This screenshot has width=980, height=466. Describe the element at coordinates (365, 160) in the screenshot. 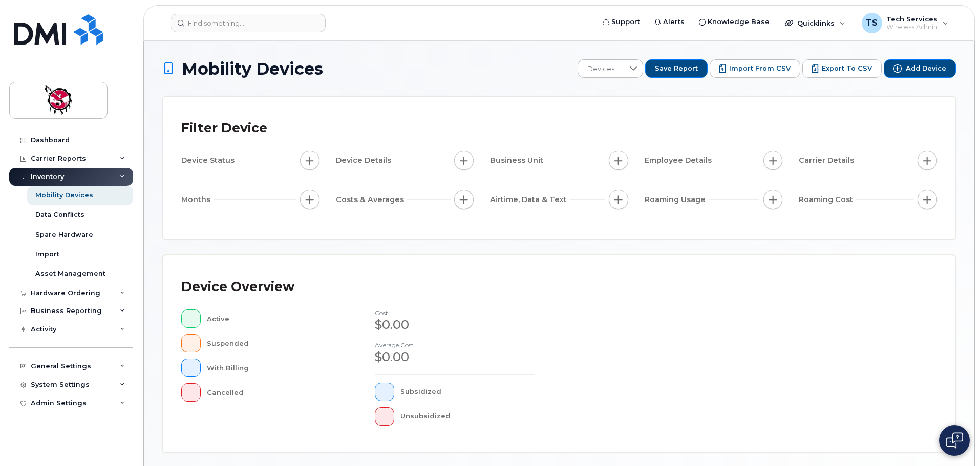

I see `span: Device Details` at that location.